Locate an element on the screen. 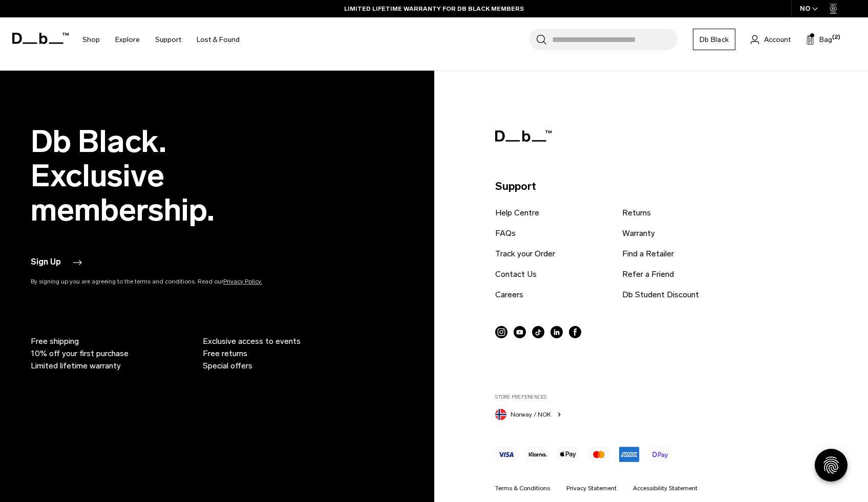  h2: Db Black. Exclusive membership. is located at coordinates (169, 176).